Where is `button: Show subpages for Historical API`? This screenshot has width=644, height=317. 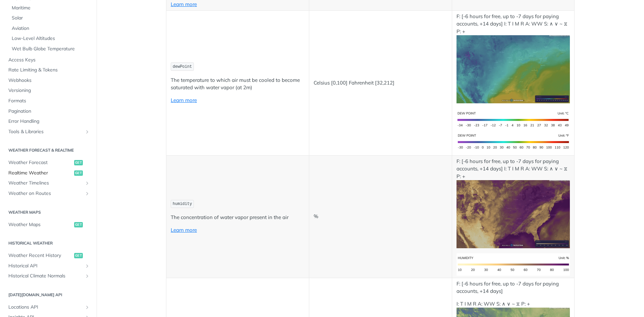
button: Show subpages for Historical API is located at coordinates (87, 266).